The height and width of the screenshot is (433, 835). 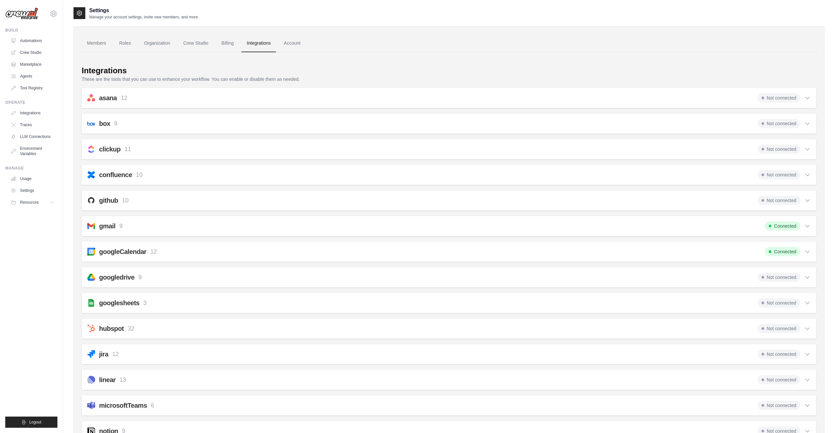 What do you see at coordinates (131, 328) in the screenshot?
I see `p: 32` at bounding box center [131, 328].